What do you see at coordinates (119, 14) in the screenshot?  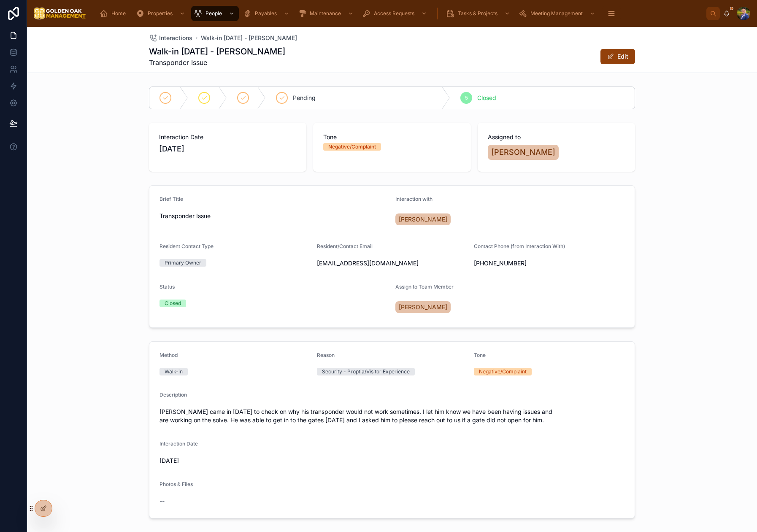 I see `span: Home` at bounding box center [119, 14].